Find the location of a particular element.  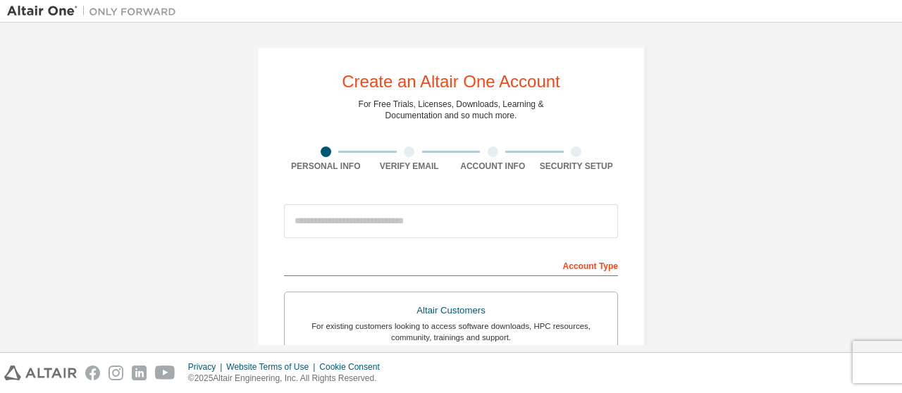

div: Security Setup is located at coordinates (577, 166).